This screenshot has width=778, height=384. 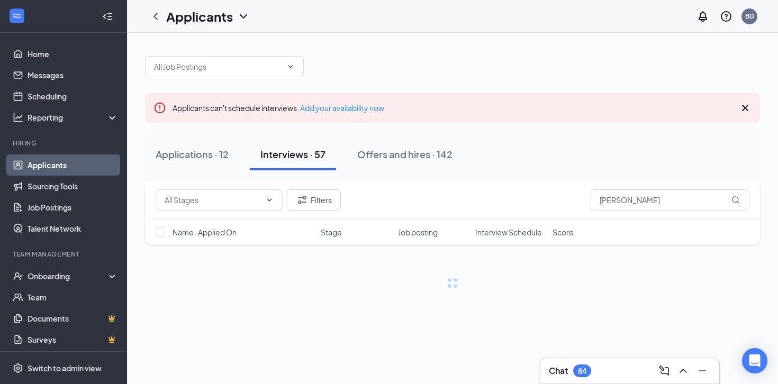 What do you see at coordinates (703, 16) in the screenshot?
I see `svg: Notifications` at bounding box center [703, 16].